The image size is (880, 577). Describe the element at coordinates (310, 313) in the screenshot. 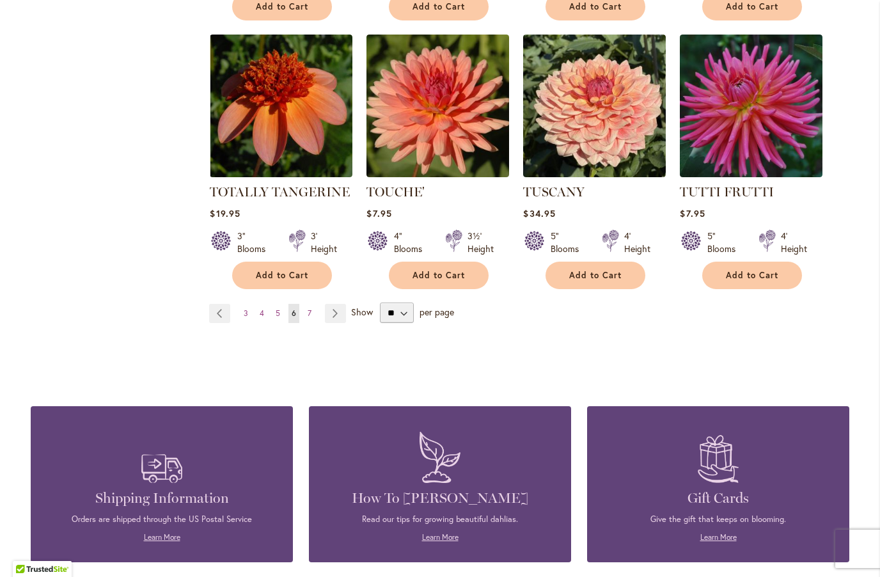

I see `span: 7` at that location.